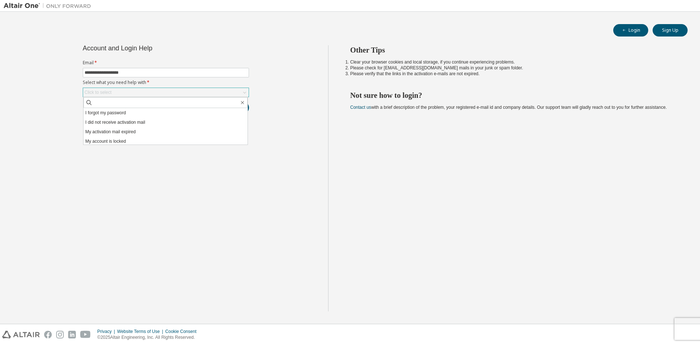  I want to click on span: with a brief description of the problem, your registered e-mail id and company details. Our suppo..., so click(509, 107).